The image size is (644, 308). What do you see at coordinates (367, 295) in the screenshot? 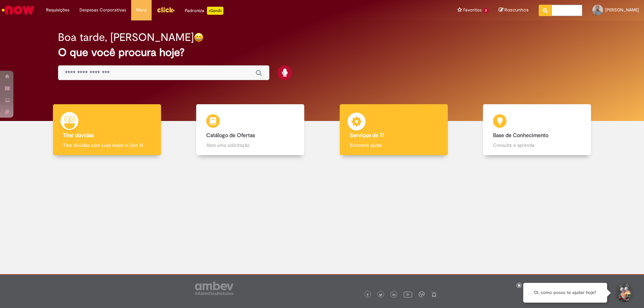
I see `img: logo_footer_facebook.png` at bounding box center [367, 295].